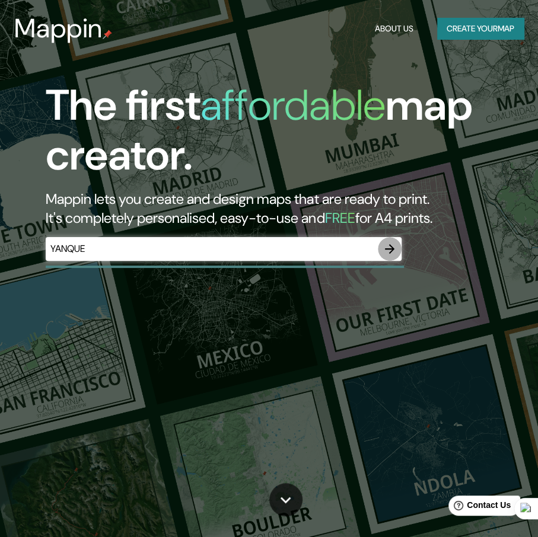  I want to click on h3: Mappin, so click(58, 28).